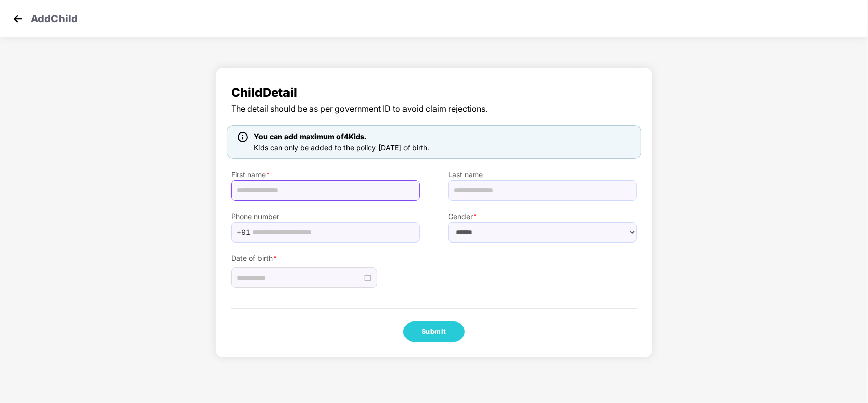 The width and height of the screenshot is (868, 403). What do you see at coordinates (542, 175) in the screenshot?
I see `label: Last name` at bounding box center [542, 175].